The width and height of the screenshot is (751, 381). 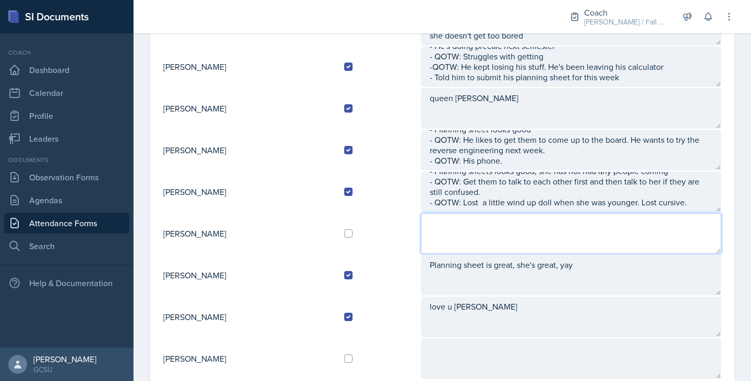 I want to click on a: Dashboard, so click(x=67, y=70).